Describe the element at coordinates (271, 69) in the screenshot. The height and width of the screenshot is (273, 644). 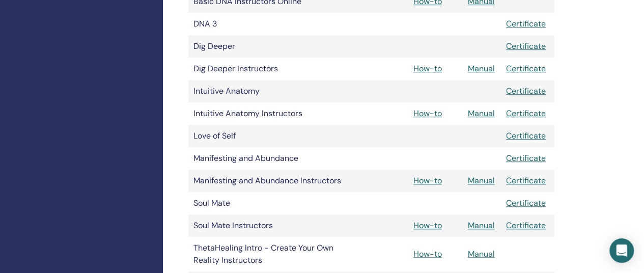
I see `td: Dig Deeper Instructors` at that location.